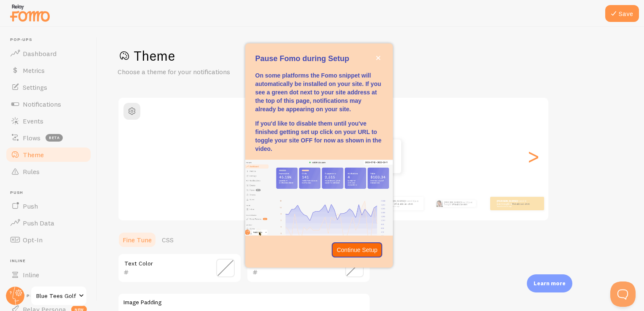  Describe the element at coordinates (49, 240) in the screenshot. I see `a: Opt-In` at that location.